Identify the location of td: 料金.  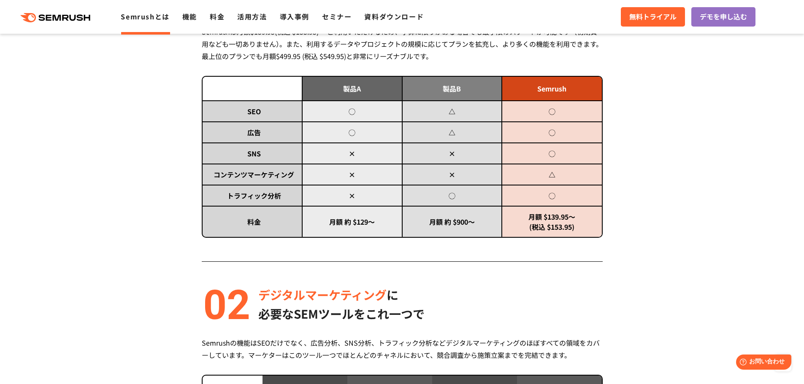
(252, 221).